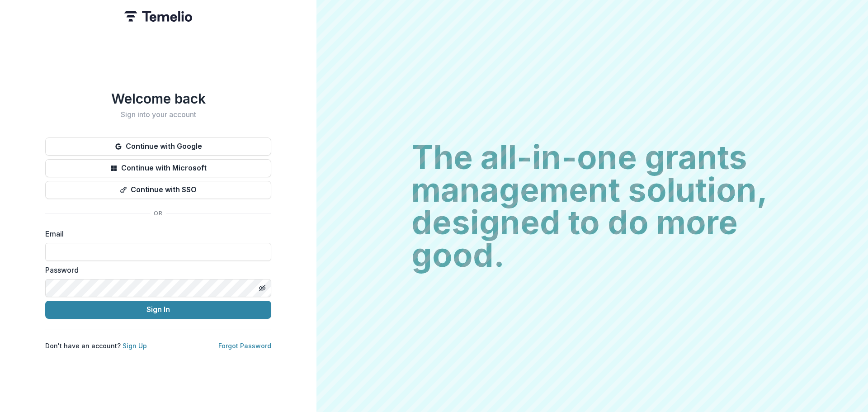  Describe the element at coordinates (96, 345) in the screenshot. I see `p: Don't have an account?` at that location.